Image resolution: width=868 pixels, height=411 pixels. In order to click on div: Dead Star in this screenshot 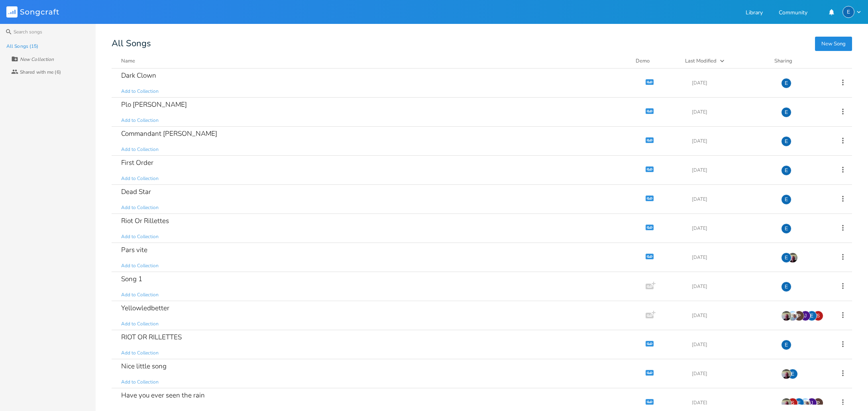, I will do `click(136, 192)`.